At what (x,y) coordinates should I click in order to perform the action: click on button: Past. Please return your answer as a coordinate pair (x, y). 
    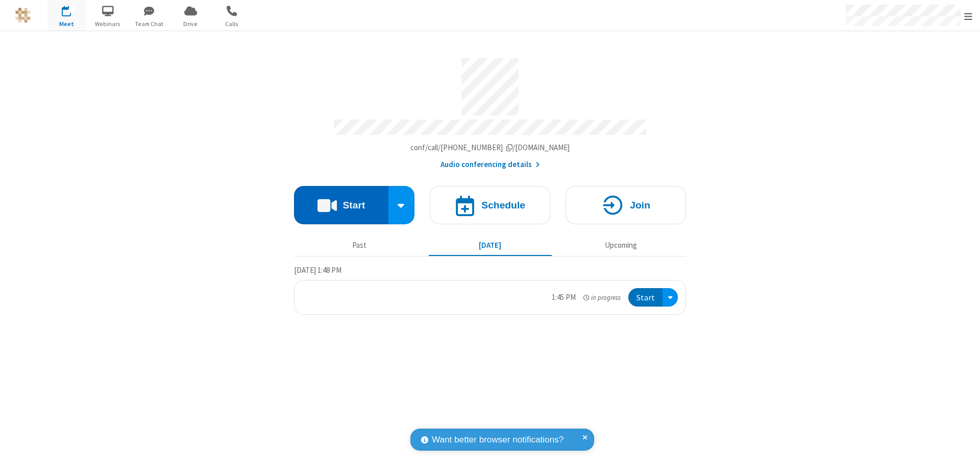
    Looking at the image, I should click on (360, 245).